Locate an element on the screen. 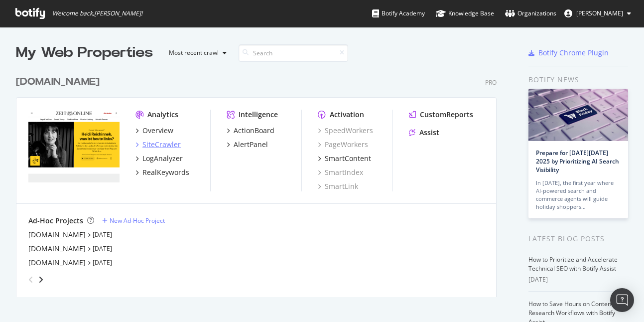 This screenshot has width=644, height=322. div: PageWorkers is located at coordinates (343, 145).